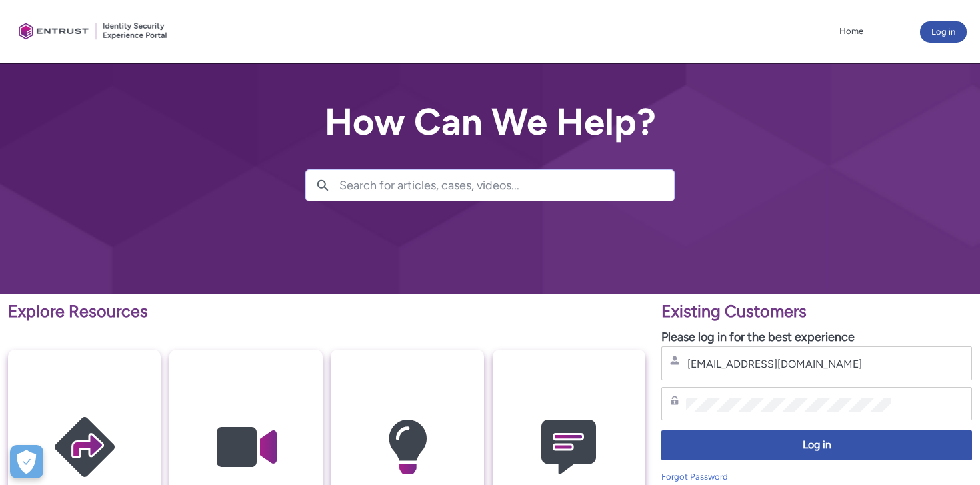 This screenshot has height=485, width=980. What do you see at coordinates (323, 185) in the screenshot?
I see `button: Search` at bounding box center [323, 185].